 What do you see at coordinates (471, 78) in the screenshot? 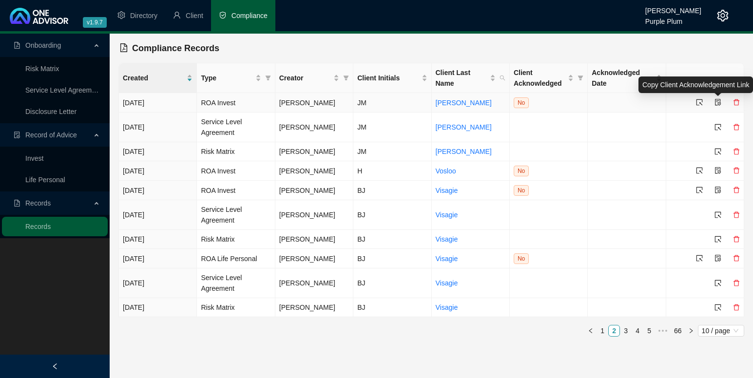
I see `th: Client Last Name` at bounding box center [471, 78].